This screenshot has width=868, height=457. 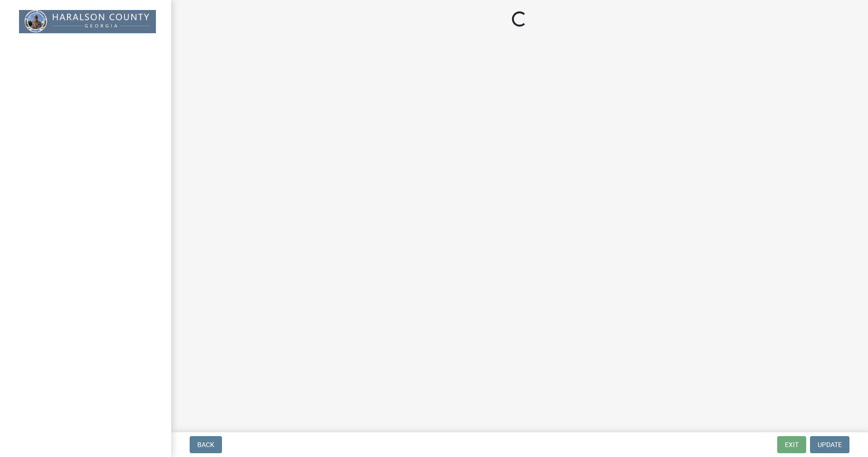 I want to click on button: Exit, so click(x=792, y=445).